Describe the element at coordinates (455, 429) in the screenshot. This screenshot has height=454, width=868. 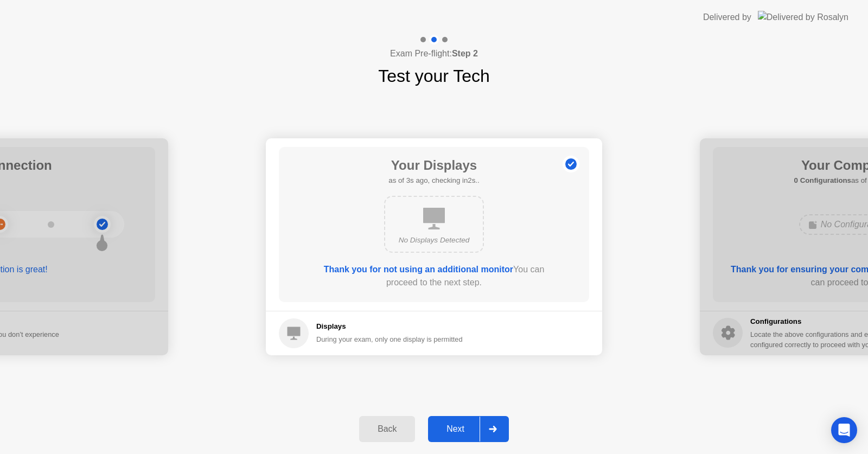
I see `div: Next` at that location.